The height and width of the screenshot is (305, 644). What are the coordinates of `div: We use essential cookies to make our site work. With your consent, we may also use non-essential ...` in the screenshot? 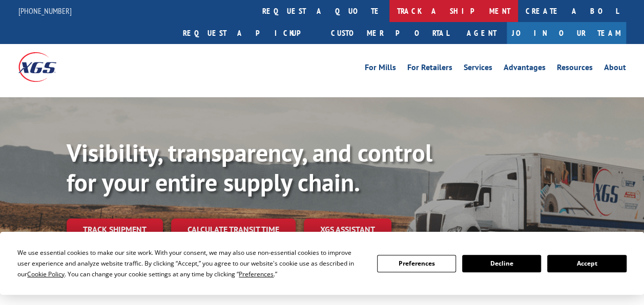 It's located at (190, 263).